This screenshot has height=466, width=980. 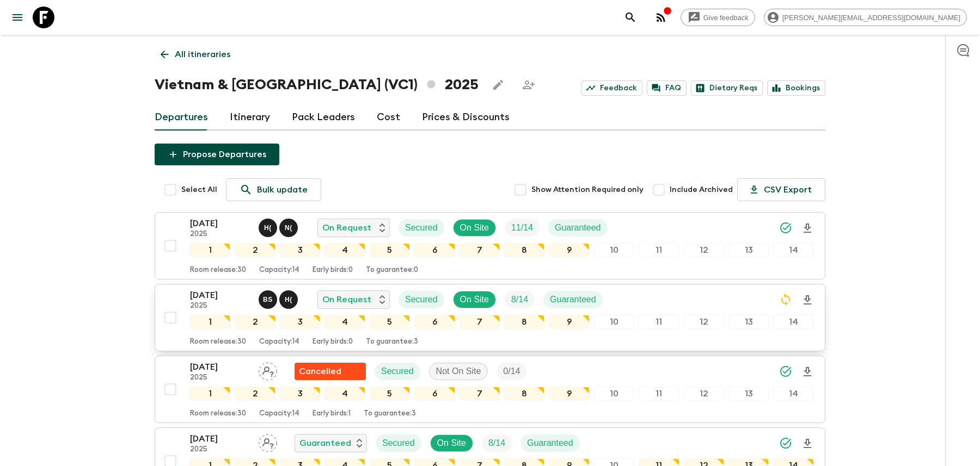 I want to click on a: Cost, so click(x=388, y=118).